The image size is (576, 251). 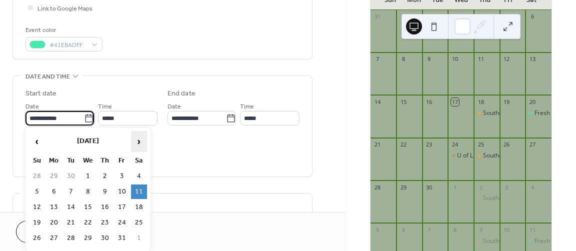 I want to click on div: 30, so click(x=429, y=187).